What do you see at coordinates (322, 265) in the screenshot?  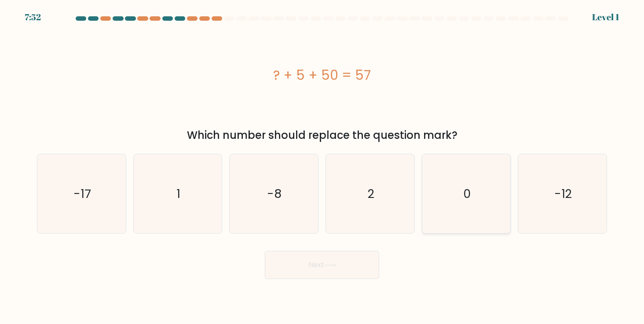 I see `button: Next` at bounding box center [322, 265].